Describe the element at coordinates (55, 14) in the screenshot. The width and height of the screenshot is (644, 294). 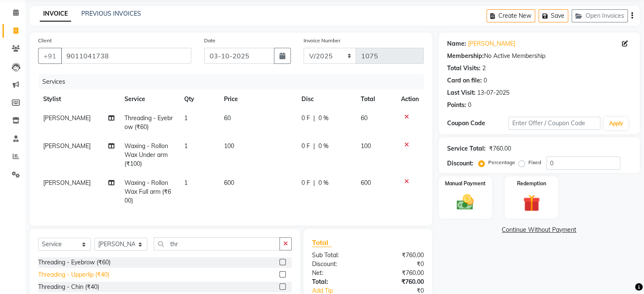
I see `a: INVOICE` at that location.